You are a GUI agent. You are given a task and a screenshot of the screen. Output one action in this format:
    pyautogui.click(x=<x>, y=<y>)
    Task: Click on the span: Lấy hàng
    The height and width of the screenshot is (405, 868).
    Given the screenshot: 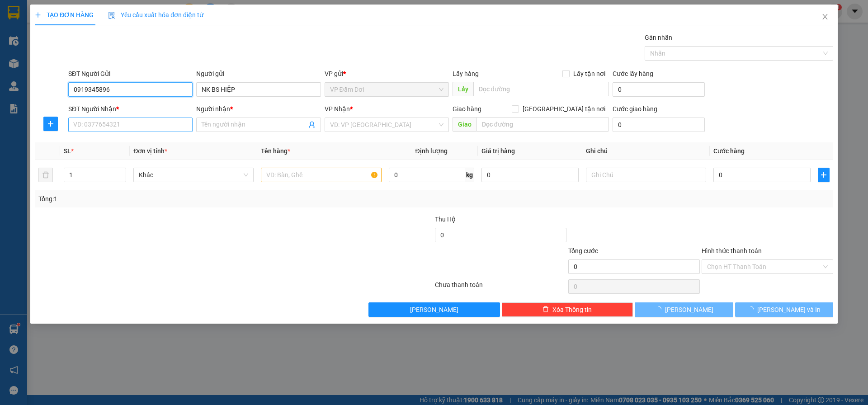 What is the action you would take?
    pyautogui.click(x=465, y=73)
    